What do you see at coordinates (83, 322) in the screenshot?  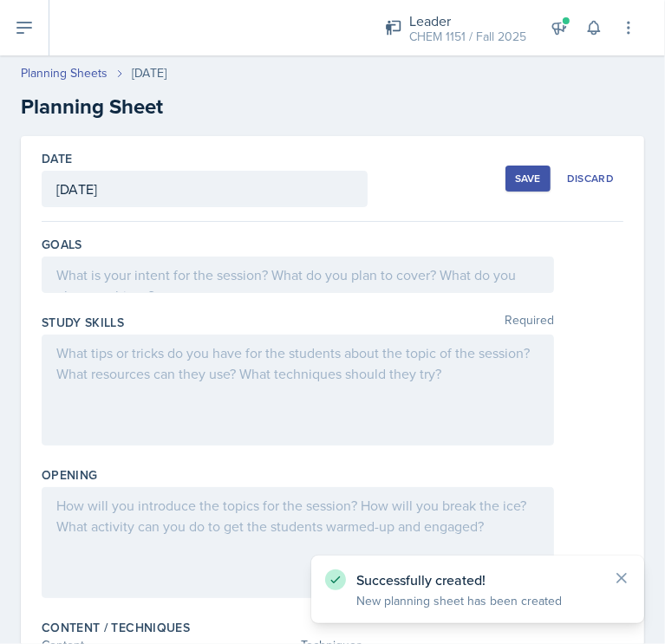 I see `label: Study Skills` at bounding box center [83, 322].